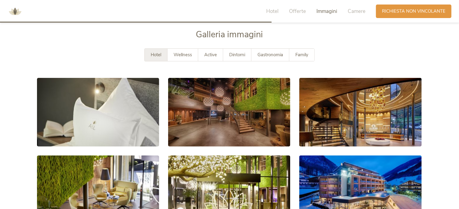 The height and width of the screenshot is (209, 459). I want to click on span: Gastronomia, so click(270, 55).